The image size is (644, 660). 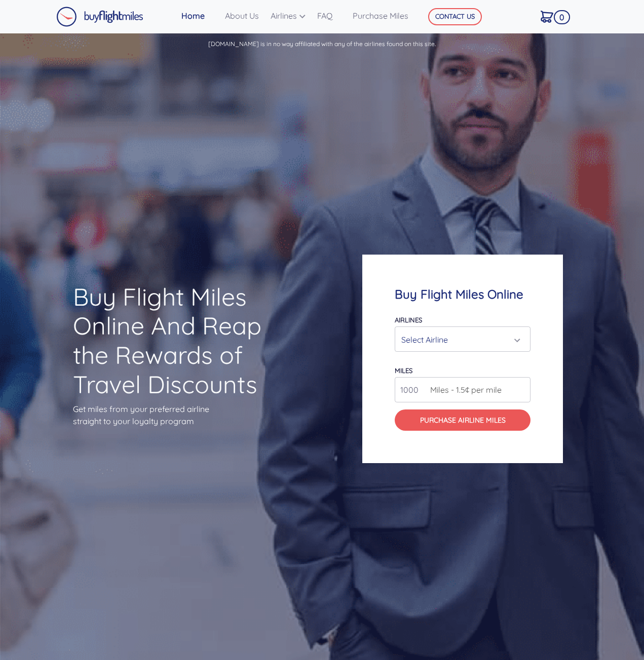 I want to click on a: 0, so click(x=552, y=16).